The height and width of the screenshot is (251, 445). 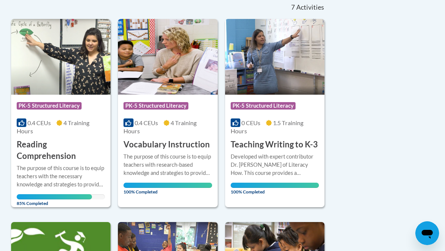 I want to click on span: 0 CEUs, so click(x=251, y=122).